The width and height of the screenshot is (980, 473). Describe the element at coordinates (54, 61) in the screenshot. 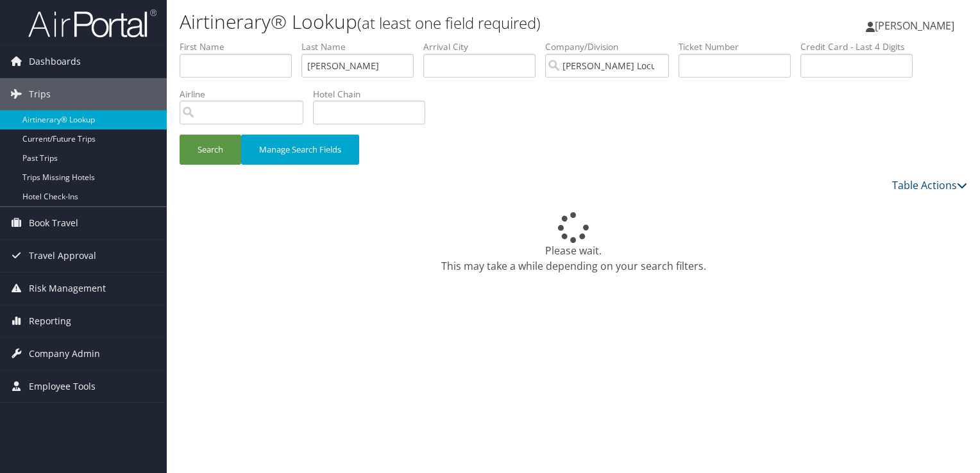

I see `span: Dashboards` at that location.